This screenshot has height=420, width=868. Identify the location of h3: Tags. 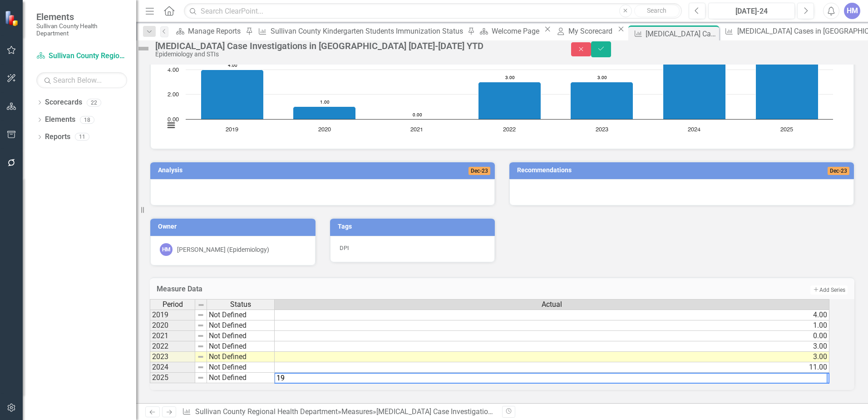
(414, 227).